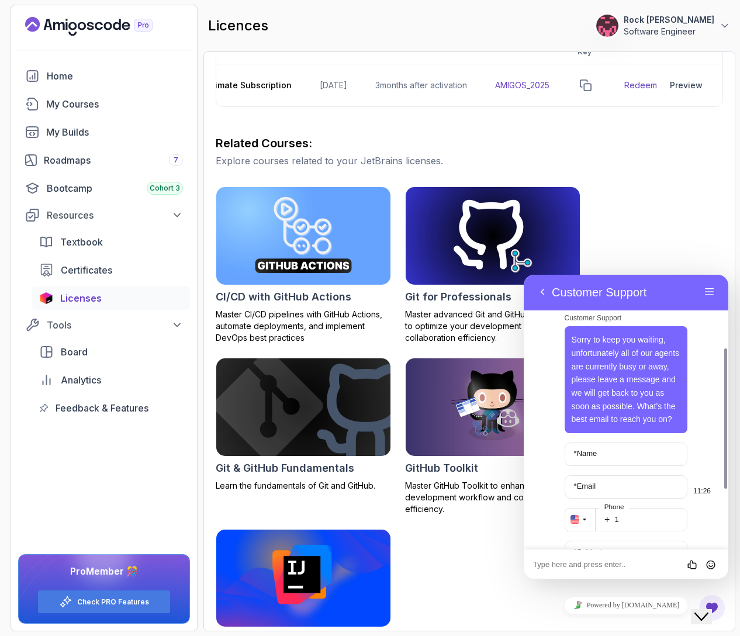 The height and width of the screenshot is (636, 740). What do you see at coordinates (303, 486) in the screenshot?
I see `p: Learn the fundamentals of Git and GitHub.` at bounding box center [303, 486].